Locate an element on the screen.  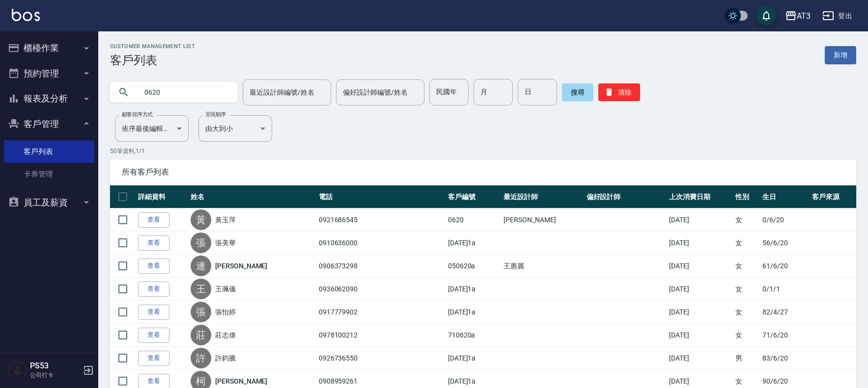
th: 客戶來源 is located at coordinates (832, 197).